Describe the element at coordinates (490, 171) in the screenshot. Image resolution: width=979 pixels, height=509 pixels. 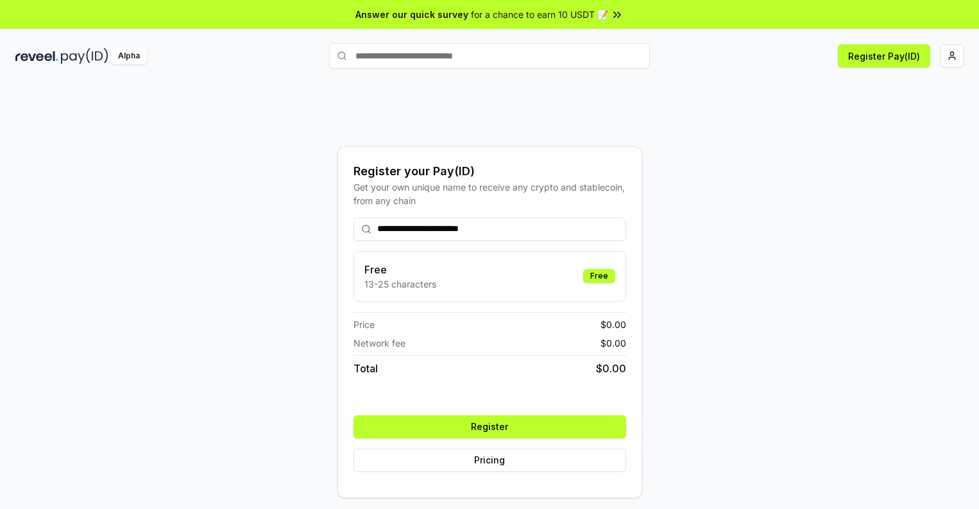
I see `div: Register your Pay(ID)` at that location.